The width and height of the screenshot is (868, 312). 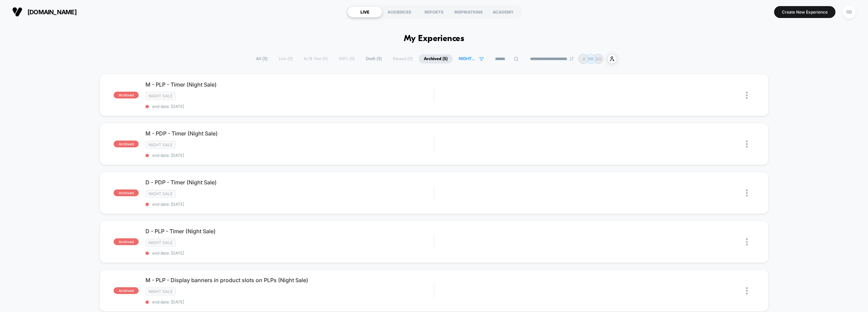 What do you see at coordinates (373, 59) in the screenshot?
I see `span: Draft ( 5 )` at bounding box center [373, 59].